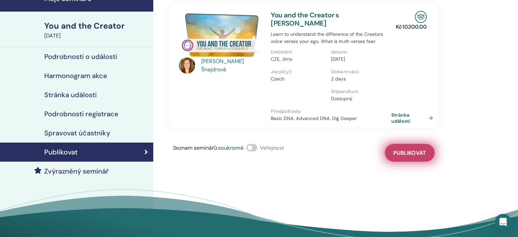 The width and height of the screenshot is (518, 237). I want to click on p: Kč 10200.00, so click(411, 27).